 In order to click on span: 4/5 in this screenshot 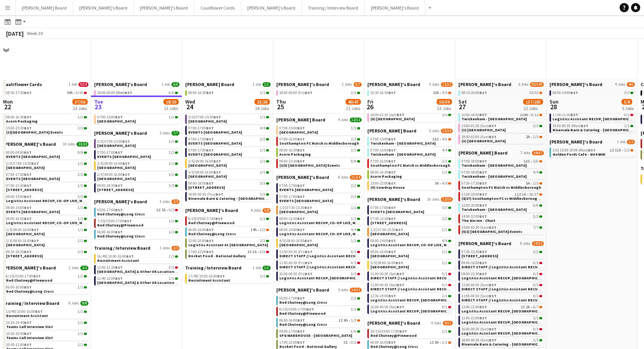, I will do `click(445, 93)`.